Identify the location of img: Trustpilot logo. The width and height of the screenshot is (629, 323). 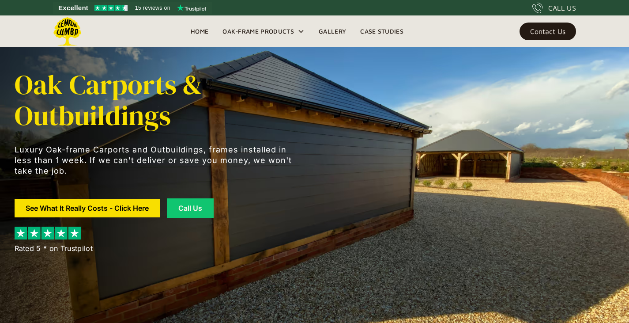
(192, 8).